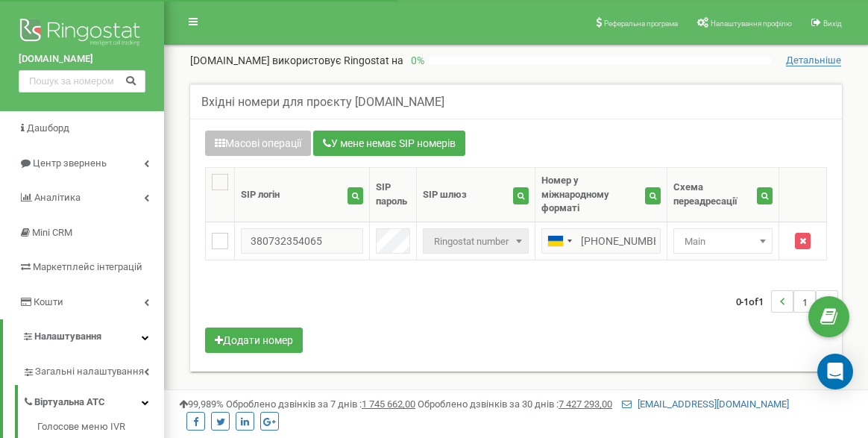 Image resolution: width=868 pixels, height=438 pixels. What do you see at coordinates (338, 60) in the screenshot?
I see `span: використовує Ringostat на` at bounding box center [338, 60].